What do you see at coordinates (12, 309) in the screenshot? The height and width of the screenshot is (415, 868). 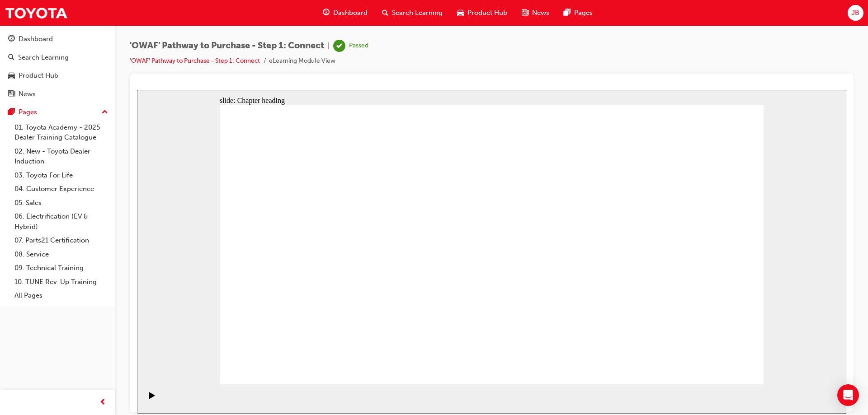 I see `div: playback controls` at bounding box center [12, 309].